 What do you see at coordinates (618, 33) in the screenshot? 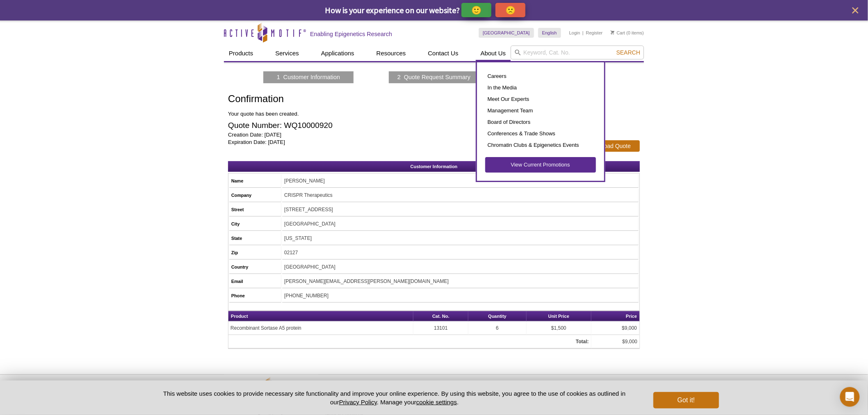
I see `a: Cart` at bounding box center [618, 33].